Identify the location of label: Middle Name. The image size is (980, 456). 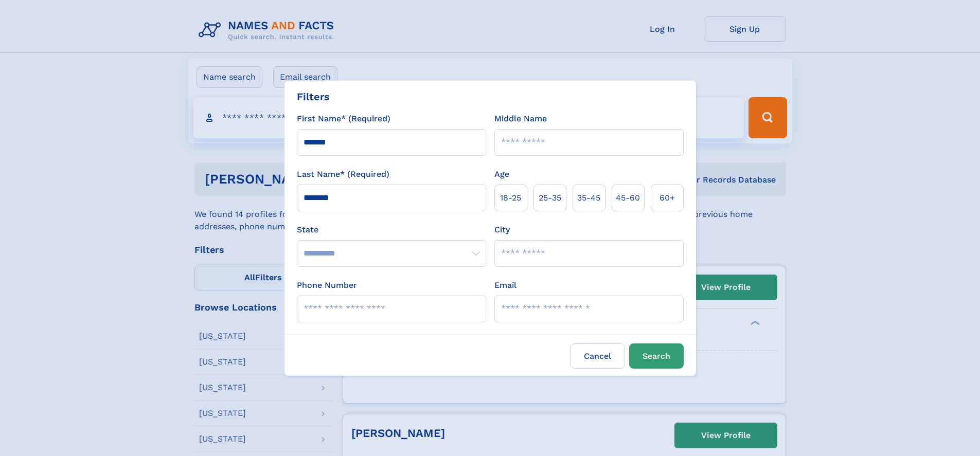
(520, 119).